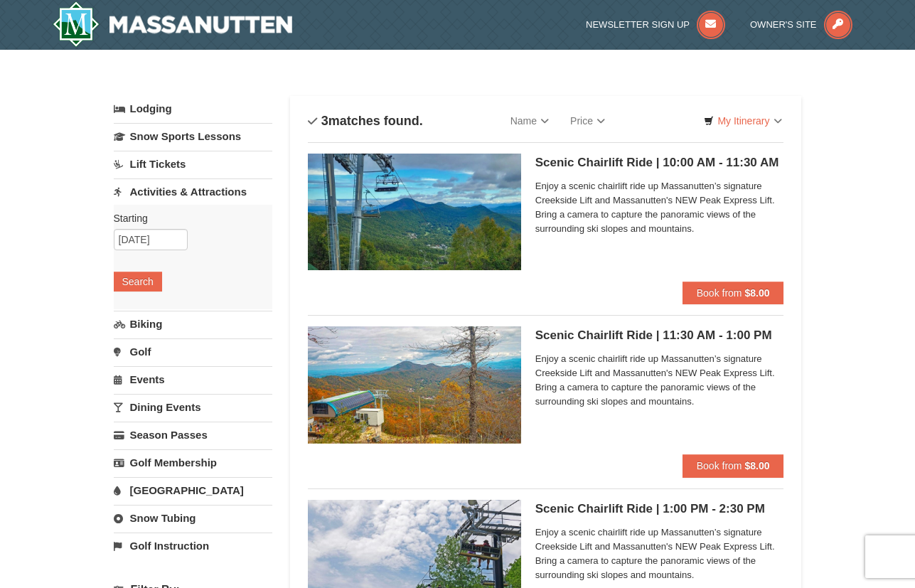 The height and width of the screenshot is (588, 915). What do you see at coordinates (192, 136) in the screenshot?
I see `a: Snow Sports Lessons` at bounding box center [192, 136].